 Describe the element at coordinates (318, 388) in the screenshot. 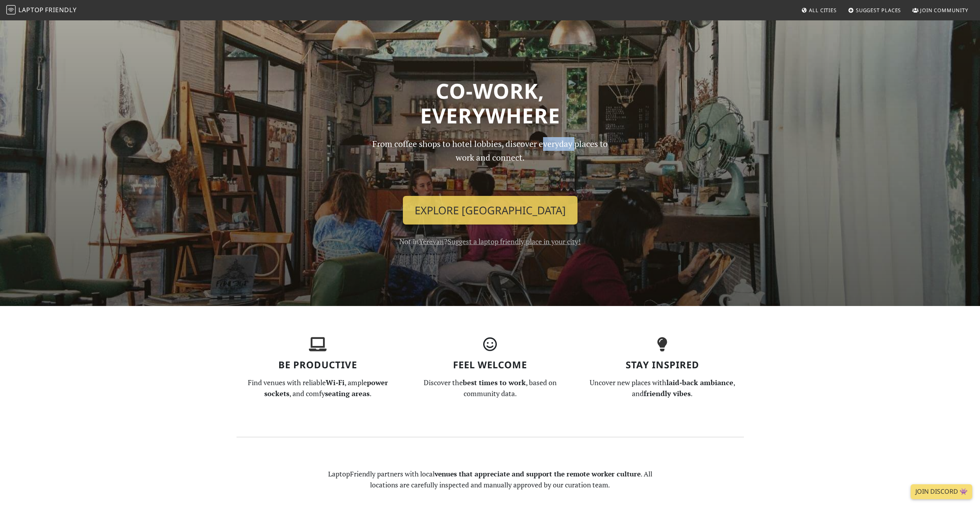

I see `p: Find venues with reliable , ample , and comfy .` at that location.